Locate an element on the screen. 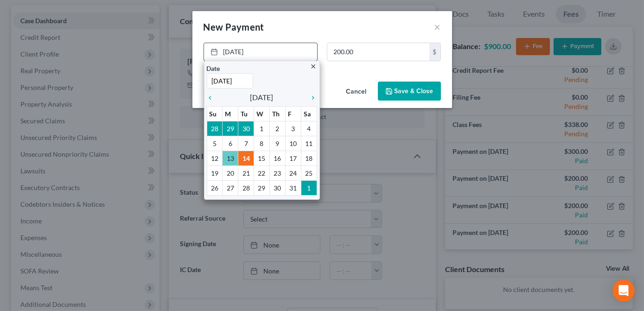 The width and height of the screenshot is (644, 311). td: 16 is located at coordinates (277, 158).